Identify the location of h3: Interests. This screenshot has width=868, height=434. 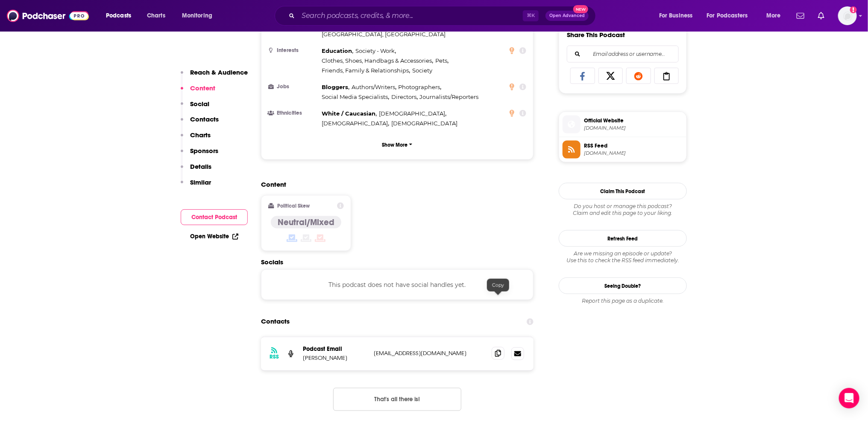
(293, 51).